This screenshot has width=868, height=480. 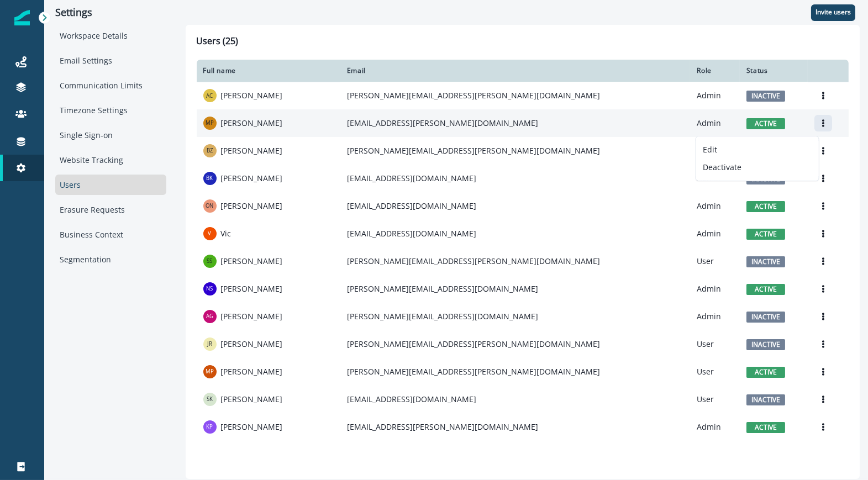 What do you see at coordinates (111, 259) in the screenshot?
I see `div: Segmentation` at bounding box center [111, 259].